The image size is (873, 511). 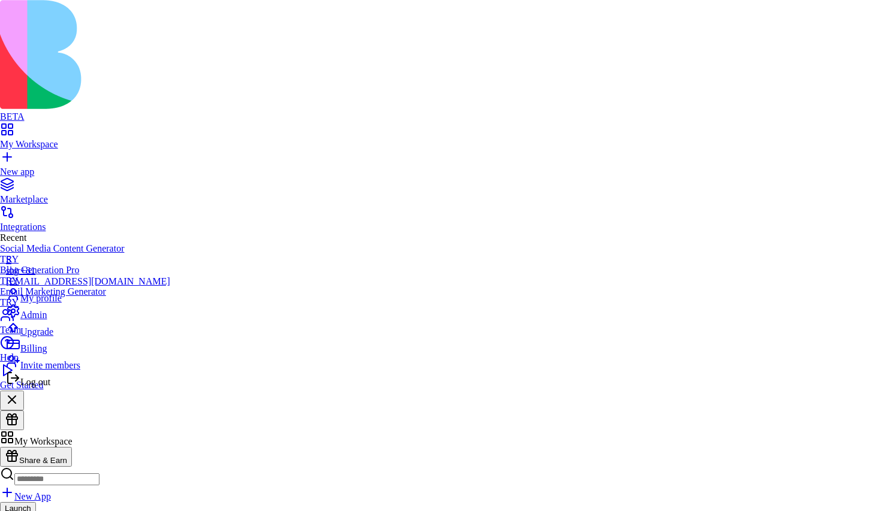 What do you see at coordinates (88, 312) in the screenshot?
I see `a: Admin` at bounding box center [88, 312].